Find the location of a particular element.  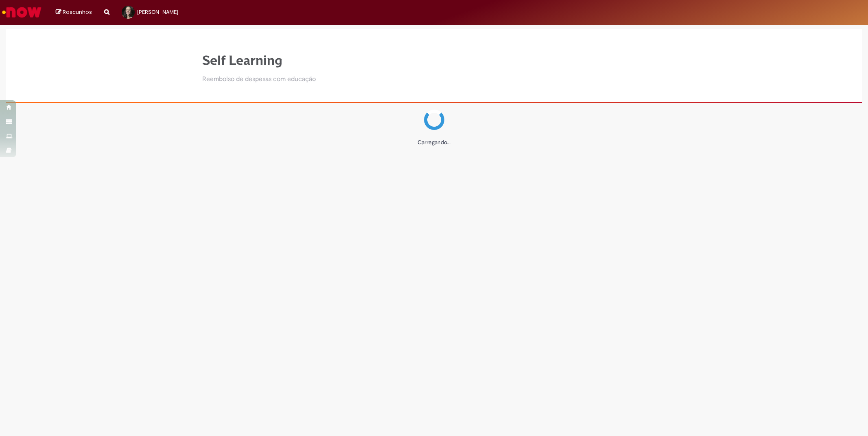

span: Rascunhos is located at coordinates (78, 12).